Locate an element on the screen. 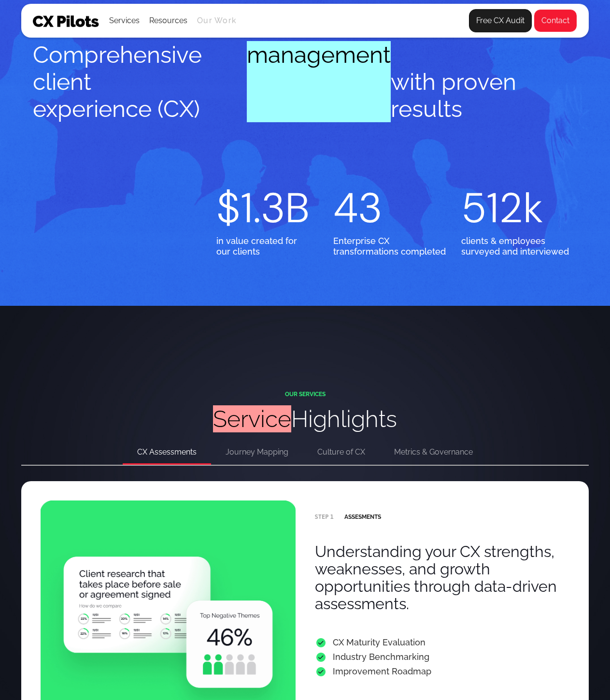 This screenshot has width=610, height=700. div: Culture of CX is located at coordinates (341, 453).